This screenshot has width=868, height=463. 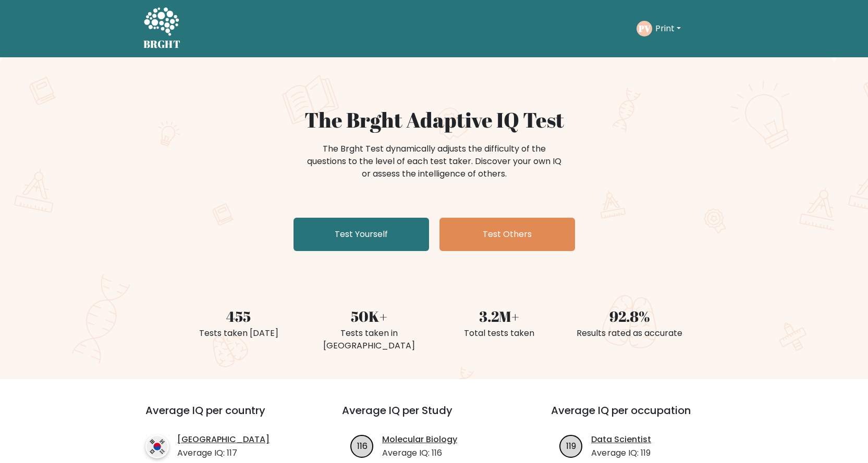 What do you see at coordinates (434, 417) in the screenshot?
I see `h3: Average IQ per Study` at bounding box center [434, 417].